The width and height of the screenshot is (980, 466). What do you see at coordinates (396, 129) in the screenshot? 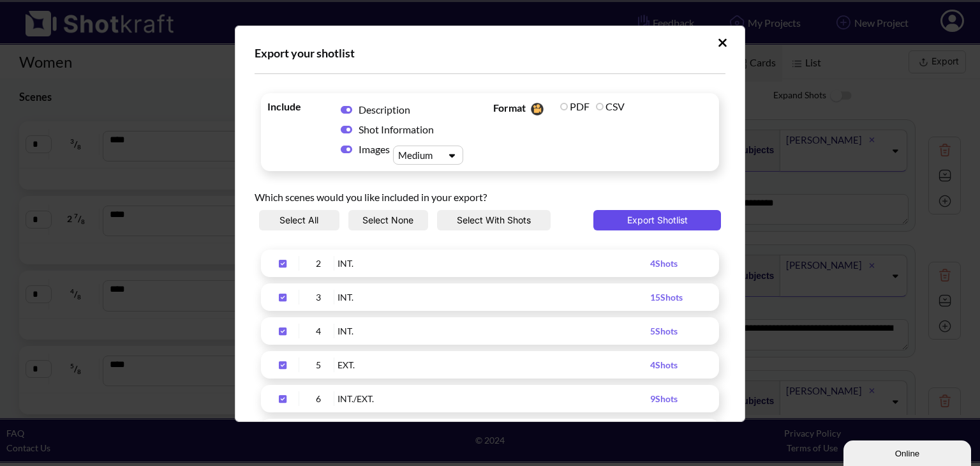
I see `span: Shot Information` at bounding box center [396, 129].